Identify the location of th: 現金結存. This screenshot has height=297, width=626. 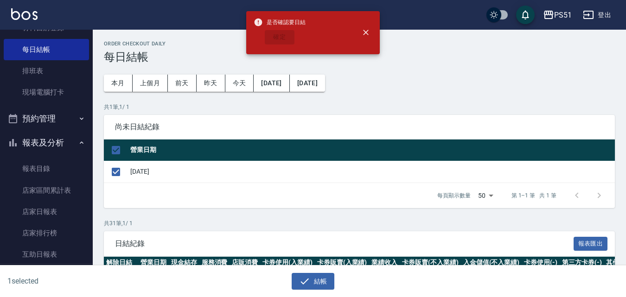
(184, 263).